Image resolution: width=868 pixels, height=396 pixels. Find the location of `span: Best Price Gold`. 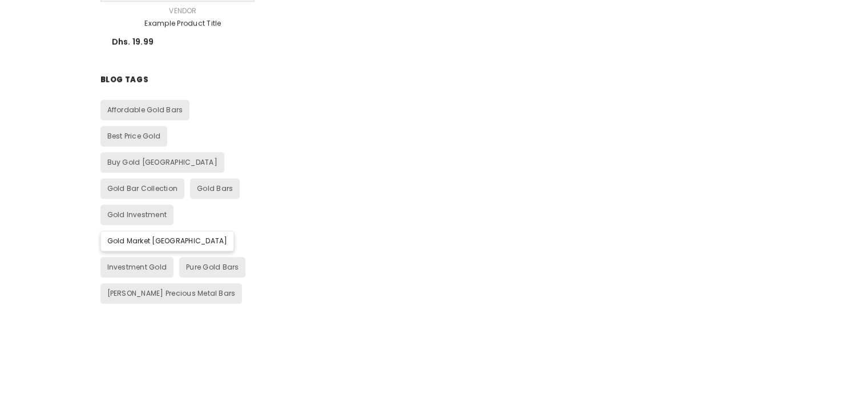

span: Best Price Gold is located at coordinates (134, 135).